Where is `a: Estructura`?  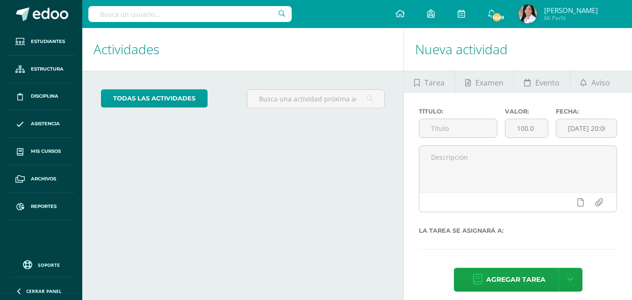 a: Estructura is located at coordinates (41, 69).